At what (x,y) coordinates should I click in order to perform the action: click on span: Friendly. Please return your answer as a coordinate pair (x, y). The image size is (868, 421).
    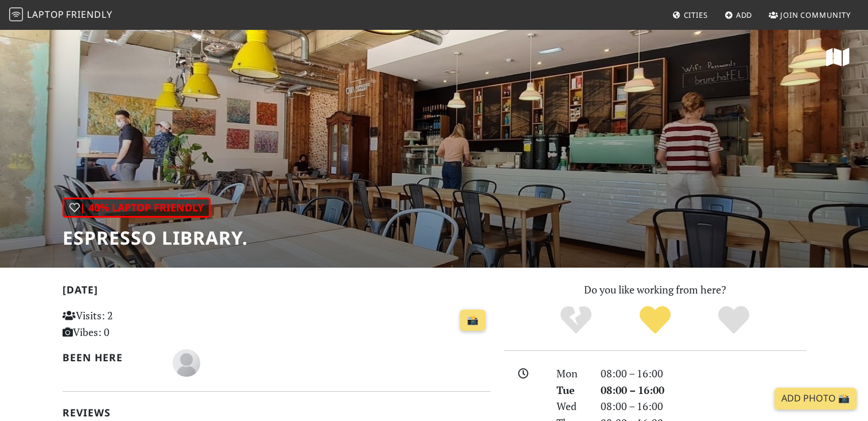
    Looking at the image, I should click on (89, 14).